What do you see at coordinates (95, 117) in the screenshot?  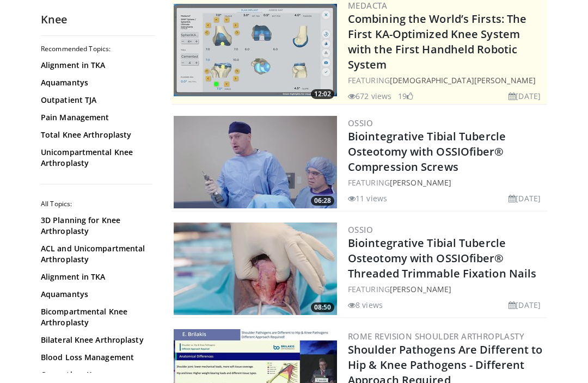 I see `a: Pain Management` at bounding box center [95, 117].